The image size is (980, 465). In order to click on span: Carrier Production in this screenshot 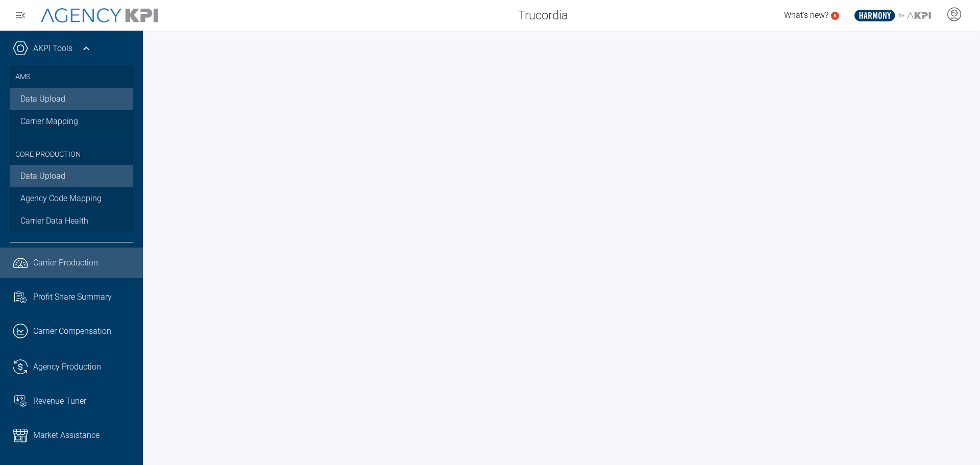, I will do `click(65, 263)`.